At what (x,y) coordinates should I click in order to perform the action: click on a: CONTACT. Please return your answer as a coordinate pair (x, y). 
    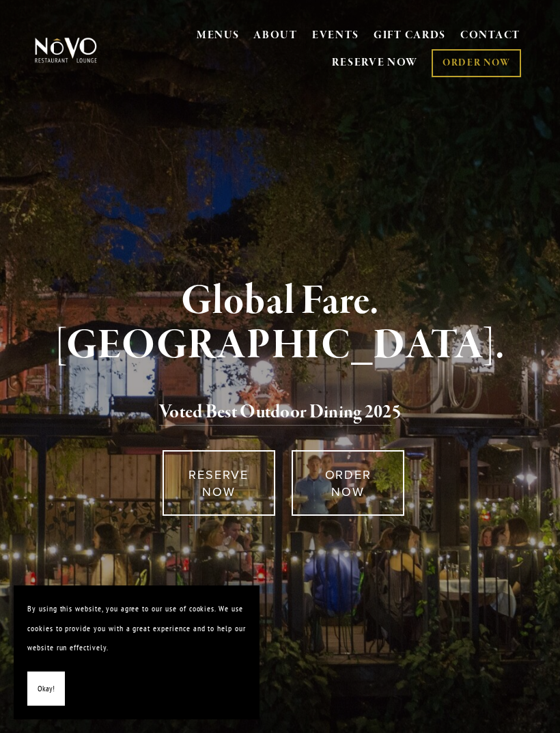
    Looking at the image, I should click on (490, 36).